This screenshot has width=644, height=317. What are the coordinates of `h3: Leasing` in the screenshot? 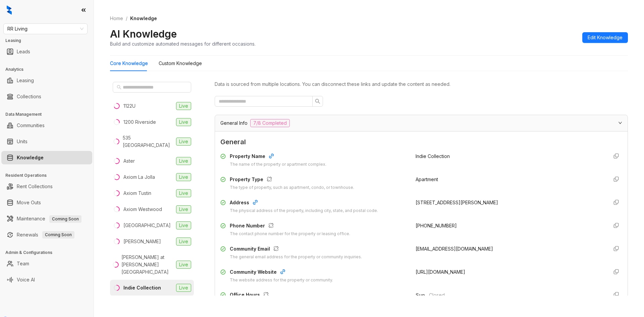 It's located at (49, 41).